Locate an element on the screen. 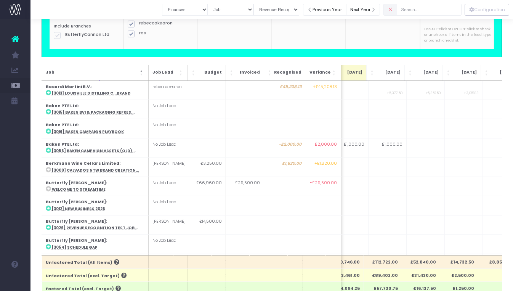  th: £150,746.00 is located at coordinates (344, 262).